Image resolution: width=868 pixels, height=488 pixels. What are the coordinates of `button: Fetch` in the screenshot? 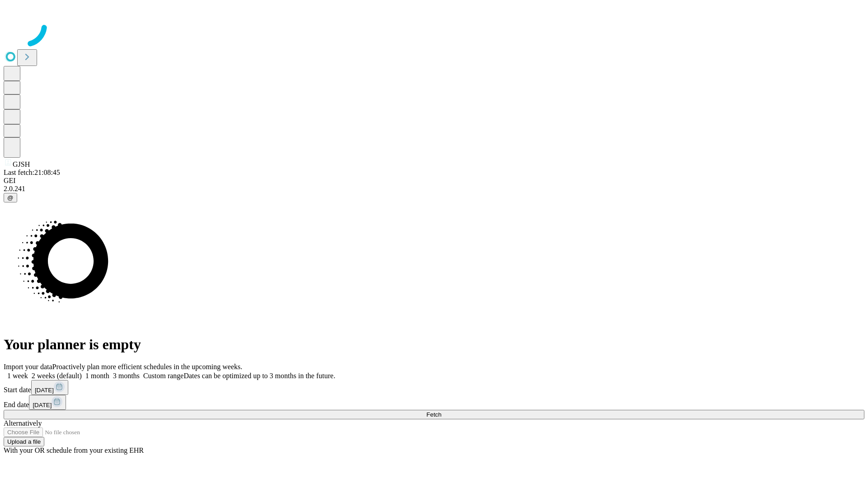 It's located at (434, 414).